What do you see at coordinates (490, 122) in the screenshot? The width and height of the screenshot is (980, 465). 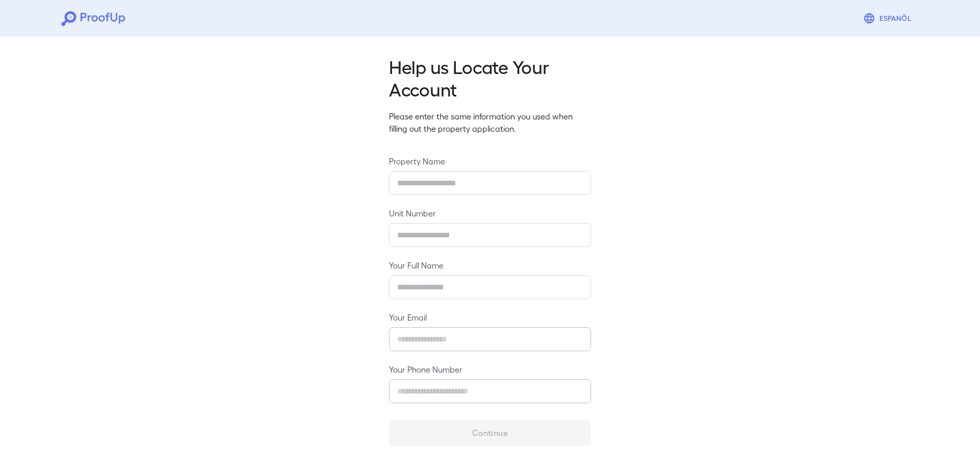 I see `p: Please enter the same information you used when filling out the property application.` at bounding box center [490, 122].